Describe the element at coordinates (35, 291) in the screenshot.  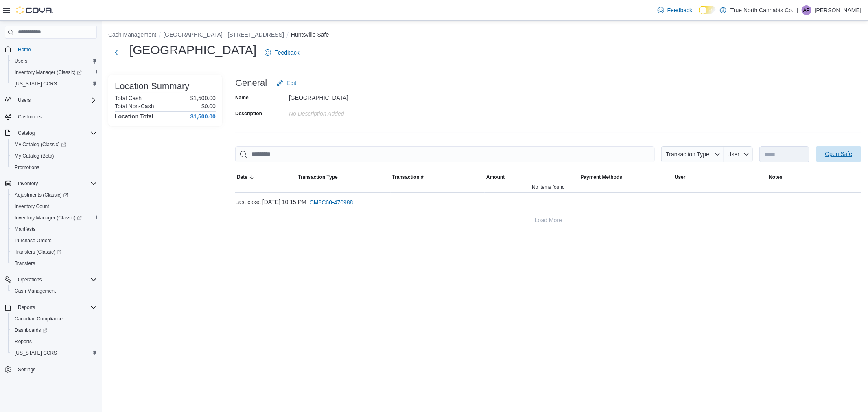
I see `a: Cash Management` at that location.